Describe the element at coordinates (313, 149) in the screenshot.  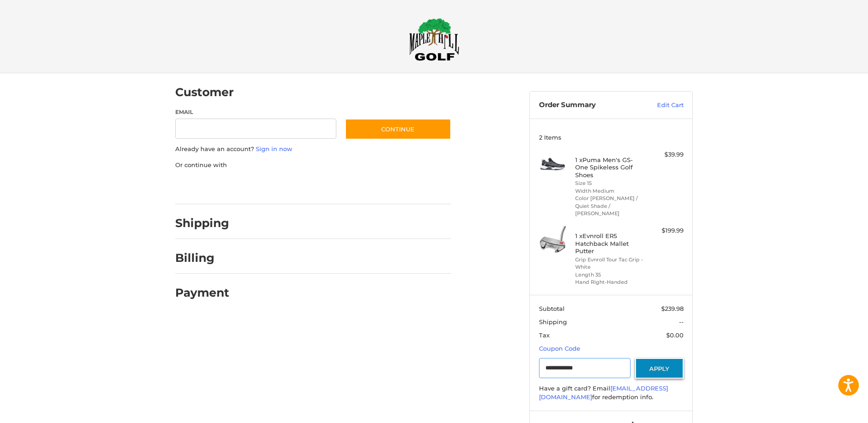
I see `p: Already have an account?` at that location.